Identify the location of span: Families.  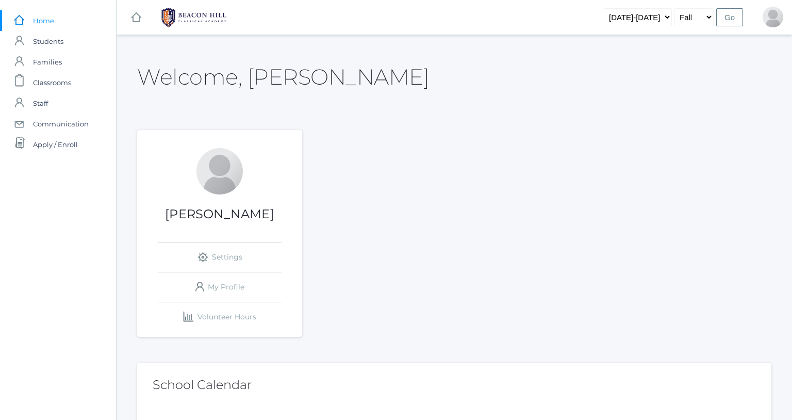
(47, 62).